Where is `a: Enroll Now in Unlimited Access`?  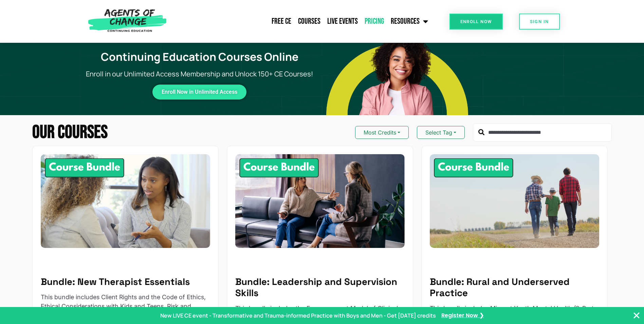 a: Enroll Now in Unlimited Access is located at coordinates (200, 92).